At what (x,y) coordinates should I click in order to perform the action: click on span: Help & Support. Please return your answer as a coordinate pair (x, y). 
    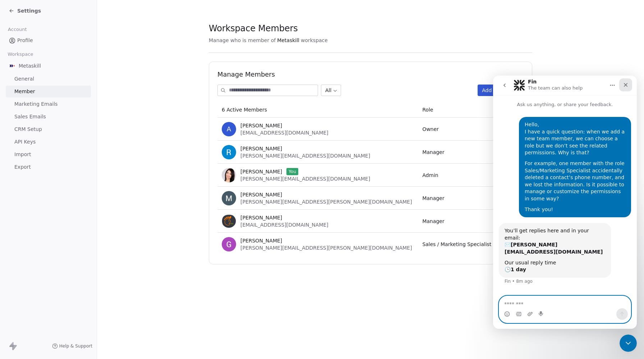
    Looking at the image, I should click on (76, 346).